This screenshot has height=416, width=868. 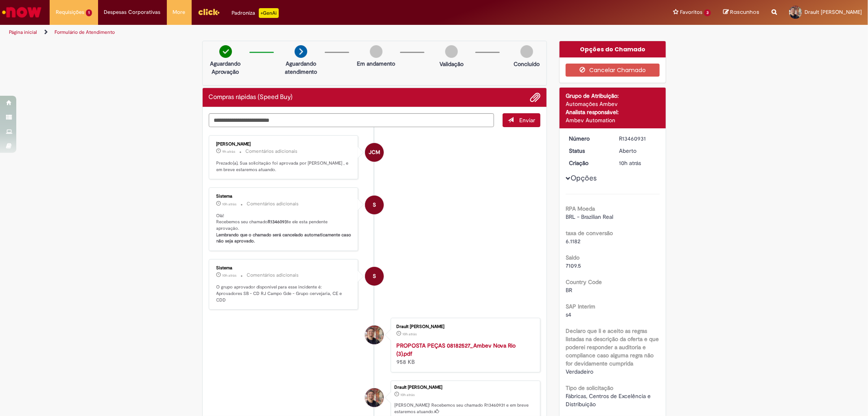 I want to click on span: Requisições, so click(x=70, y=12).